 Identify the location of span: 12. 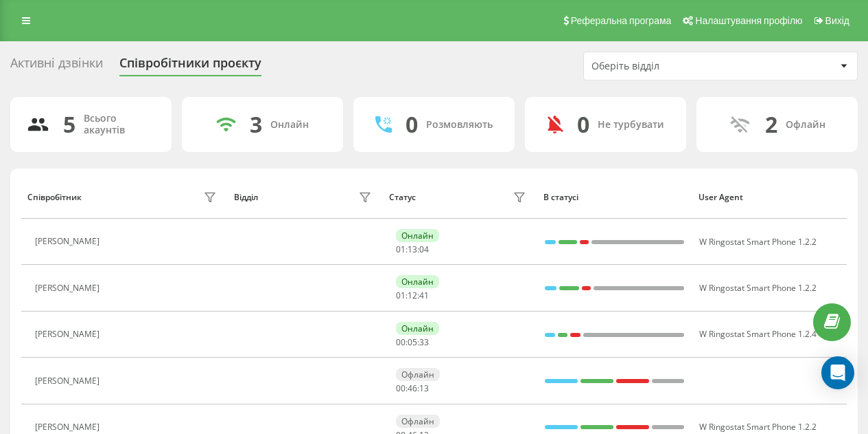
(413, 295).